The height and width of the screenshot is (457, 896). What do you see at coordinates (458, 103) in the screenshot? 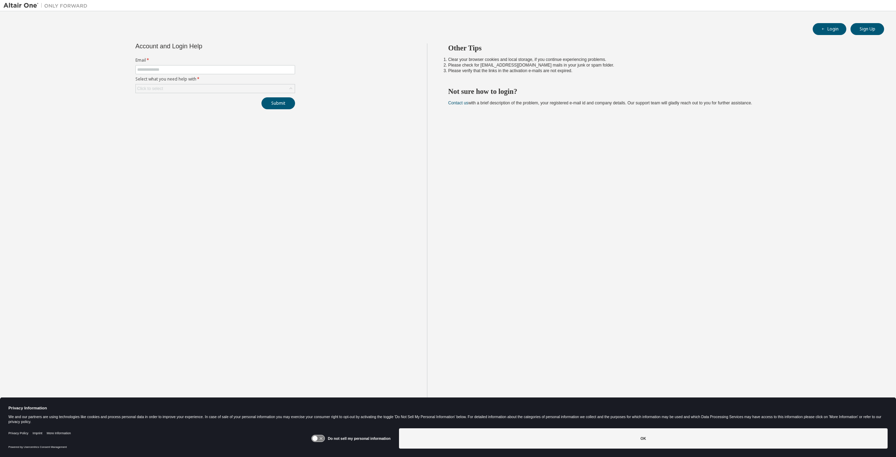
I see `a: Contact us` at bounding box center [458, 103].